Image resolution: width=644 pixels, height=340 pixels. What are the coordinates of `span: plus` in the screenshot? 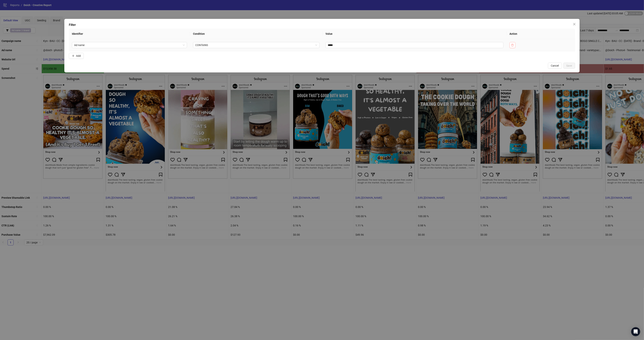 It's located at (73, 56).